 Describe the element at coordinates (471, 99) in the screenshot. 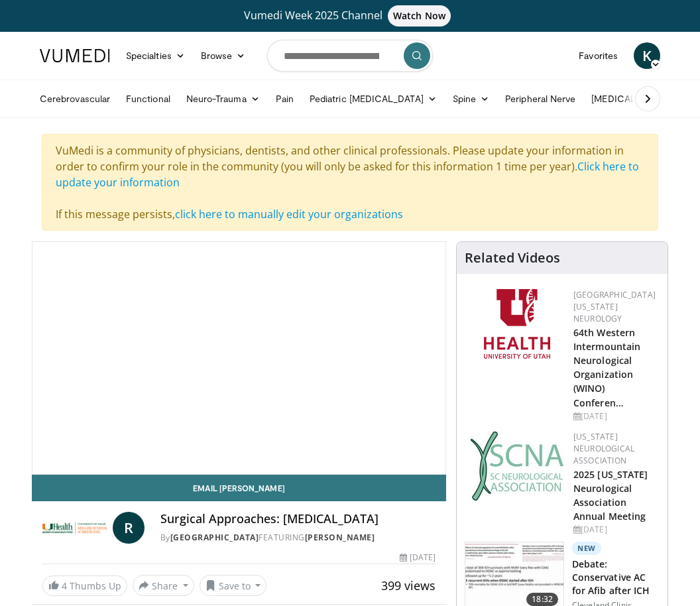

I see `a: Spine` at that location.